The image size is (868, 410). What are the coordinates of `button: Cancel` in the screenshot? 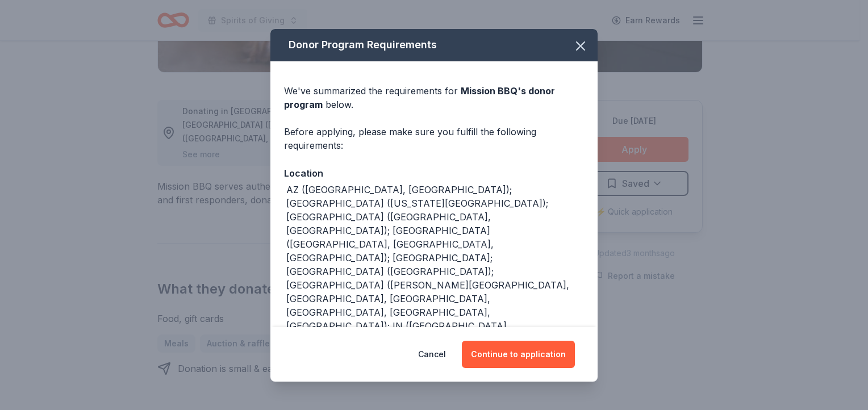 It's located at (431, 355).